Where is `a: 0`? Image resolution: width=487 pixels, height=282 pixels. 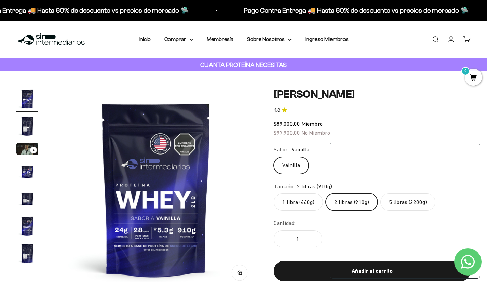 a: 0 is located at coordinates (474, 78).